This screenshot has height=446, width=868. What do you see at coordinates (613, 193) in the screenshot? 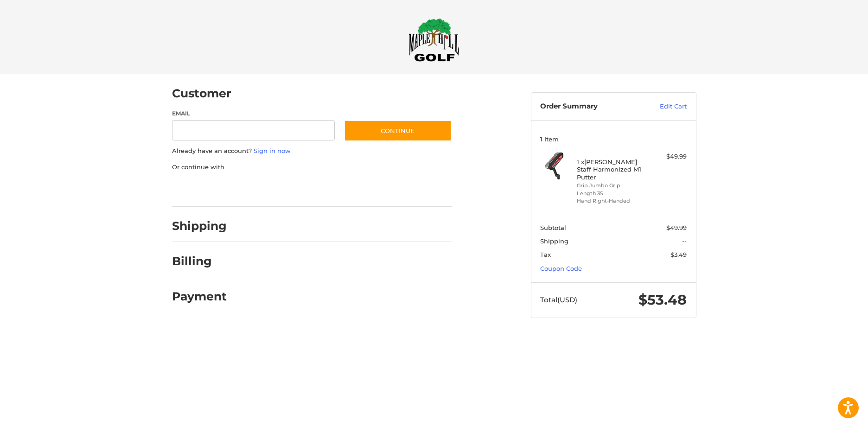
I see `li: Length 35` at bounding box center [613, 193].